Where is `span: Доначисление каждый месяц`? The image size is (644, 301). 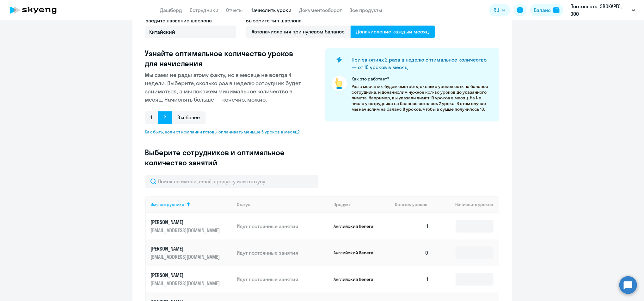
span: Доначисление каждый месяц is located at coordinates (392, 32).